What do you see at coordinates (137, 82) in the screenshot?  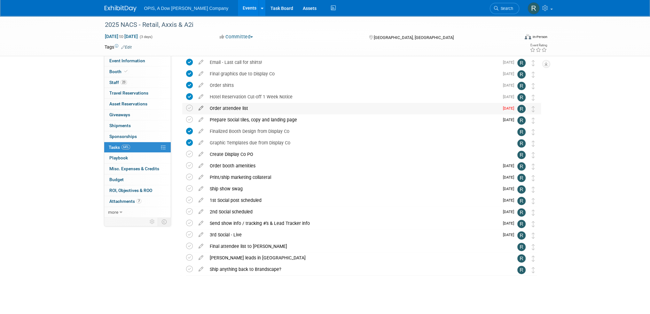 I see `a: Staff23` at bounding box center [137, 82].